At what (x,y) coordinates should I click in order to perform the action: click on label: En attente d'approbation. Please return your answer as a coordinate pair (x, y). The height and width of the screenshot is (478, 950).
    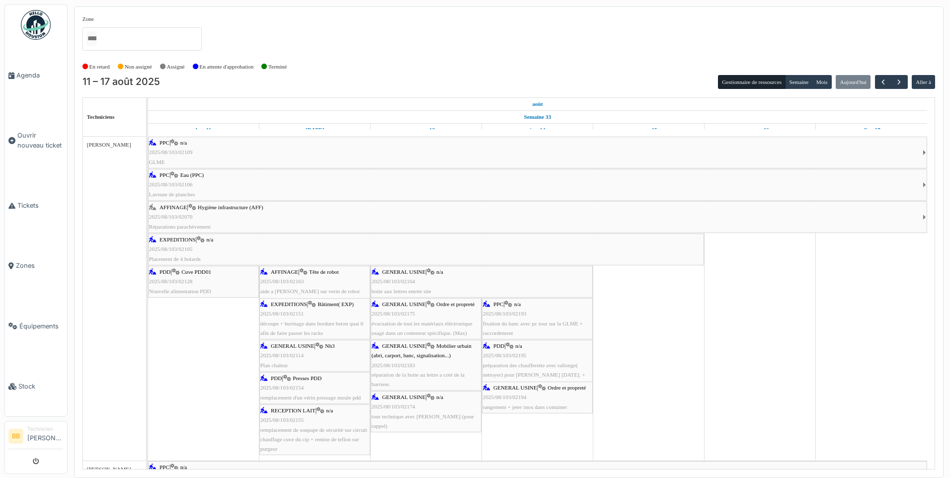
    Looking at the image, I should click on (226, 67).